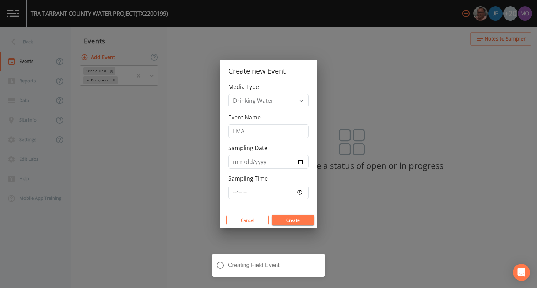 The height and width of the screenshot is (288, 537). I want to click on label: Media Type, so click(244, 87).